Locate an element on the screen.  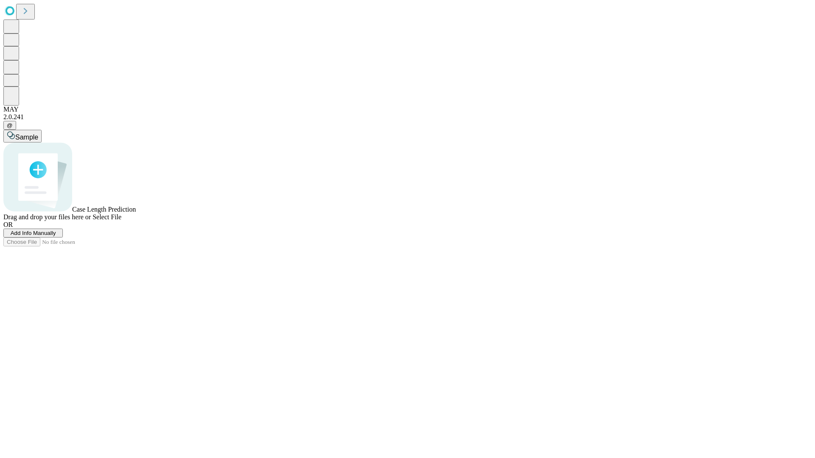
span: Select File is located at coordinates (107, 217).